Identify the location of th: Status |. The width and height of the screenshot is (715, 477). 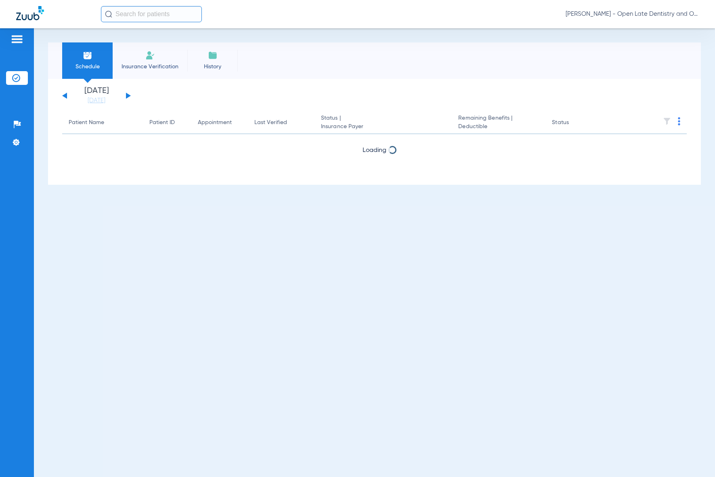
(383, 123).